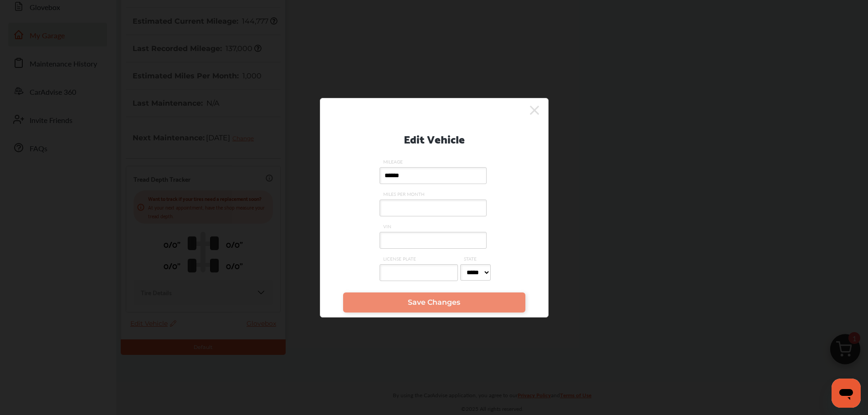  I want to click on span: Save Changes, so click(434, 302).